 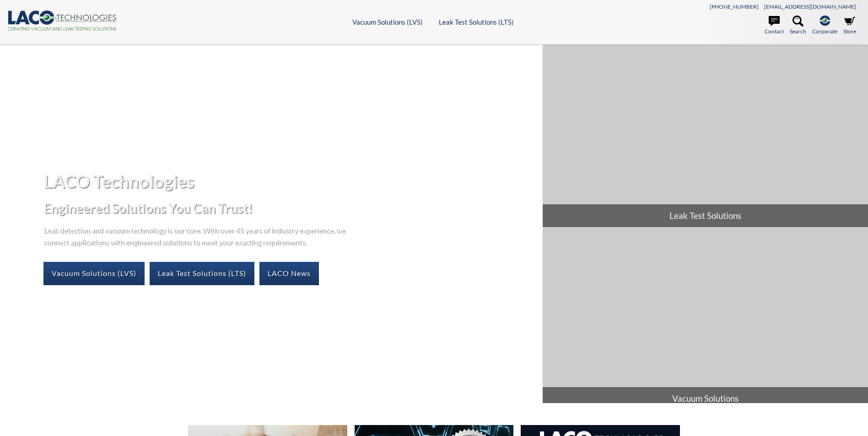 I want to click on span: Leak Test Solutions, so click(x=705, y=216).